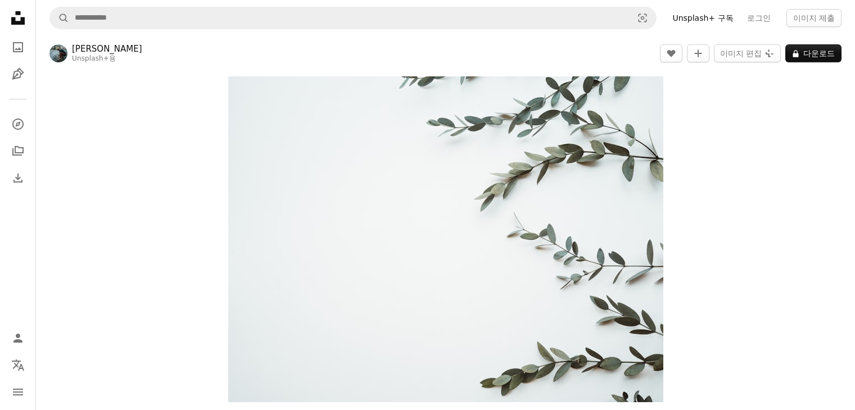 Image resolution: width=855 pixels, height=410 pixels. Describe the element at coordinates (18, 47) in the screenshot. I see `a: 사진` at that location.